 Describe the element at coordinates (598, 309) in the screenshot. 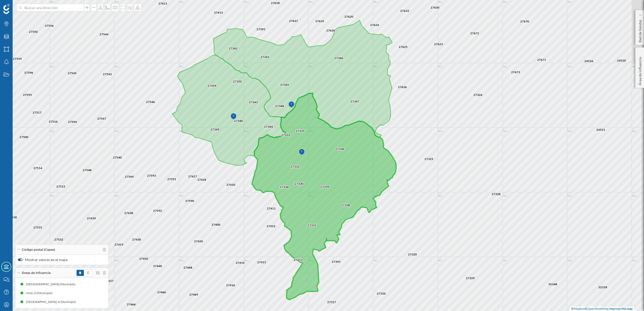

I see `a: OpenStreetMap` at that location.